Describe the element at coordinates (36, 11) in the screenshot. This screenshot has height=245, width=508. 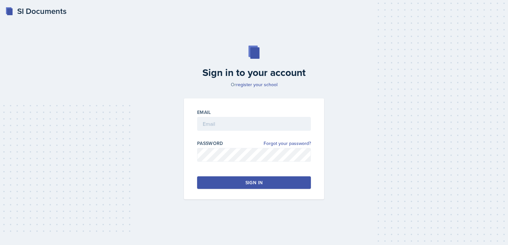
I see `a: SI Documents` at that location.